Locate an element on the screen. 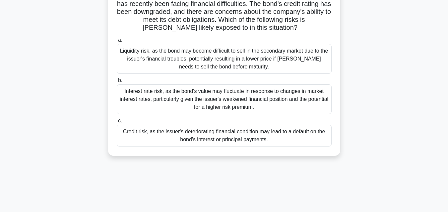 The width and height of the screenshot is (448, 212). div: Credit risk, as the issuer's deteriorating financial condition may lead to a default on the bond'... is located at coordinates (224, 136).